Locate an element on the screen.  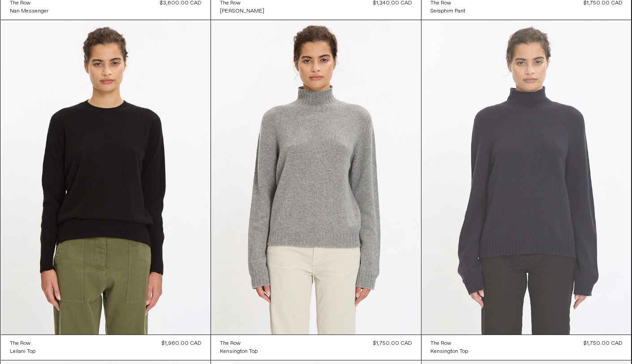
img: The Row Kensington Top in dark navy is located at coordinates (526, 177).